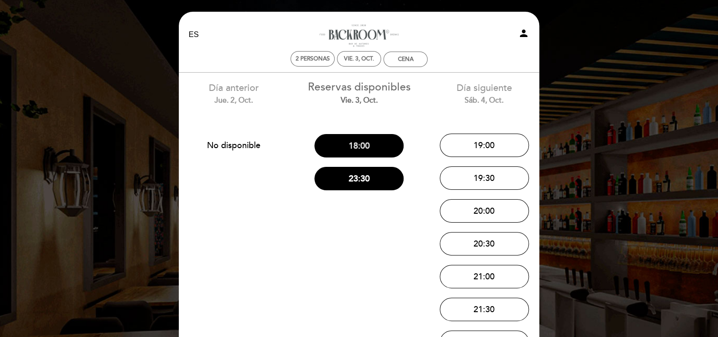 This screenshot has height=337, width=718. Describe the element at coordinates (484, 310) in the screenshot. I see `button: 21:30` at that location.